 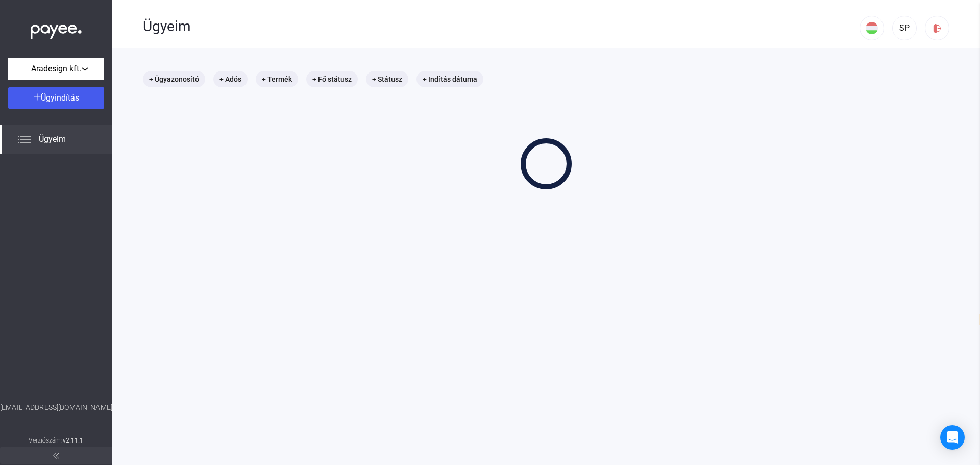 I want to click on mat-chip: + Indítás dátuma, so click(x=450, y=79).